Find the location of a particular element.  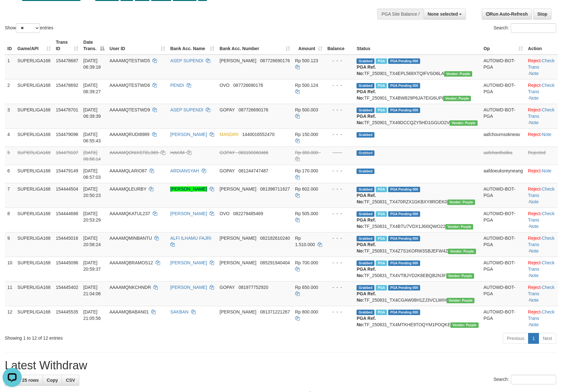

span: AAAAMQLARIO87 is located at coordinates (128, 171).